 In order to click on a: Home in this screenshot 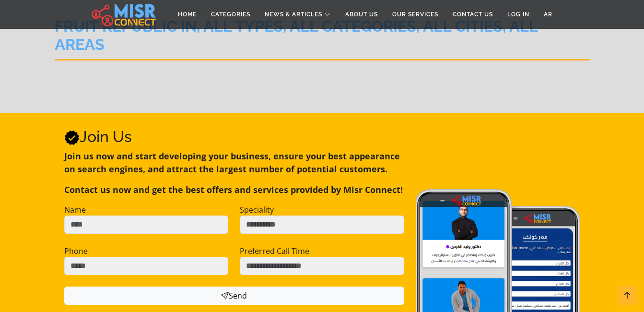, I will do `click(187, 15)`.